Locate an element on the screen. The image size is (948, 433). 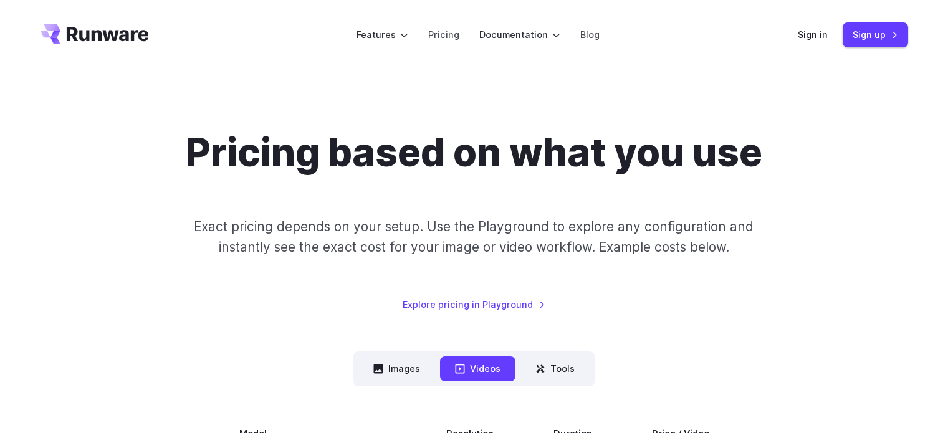
a: Go to / is located at coordinates (95, 34).